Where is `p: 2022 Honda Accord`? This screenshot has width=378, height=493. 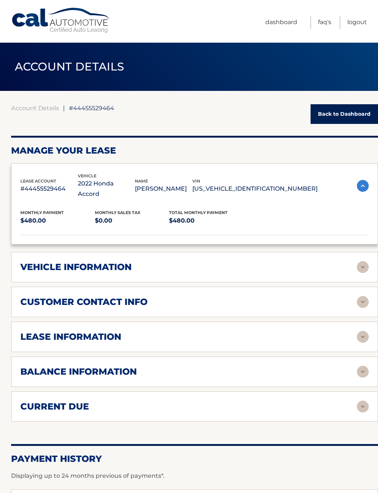 p: 2022 Honda Accord is located at coordinates (106, 189).